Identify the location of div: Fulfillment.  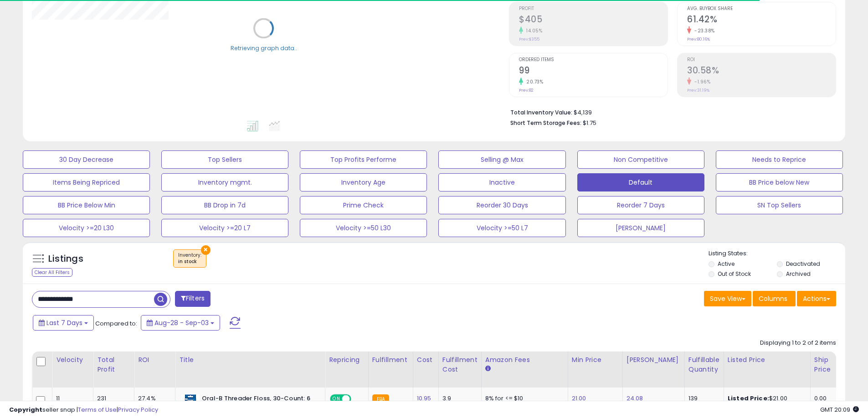
(391, 360).